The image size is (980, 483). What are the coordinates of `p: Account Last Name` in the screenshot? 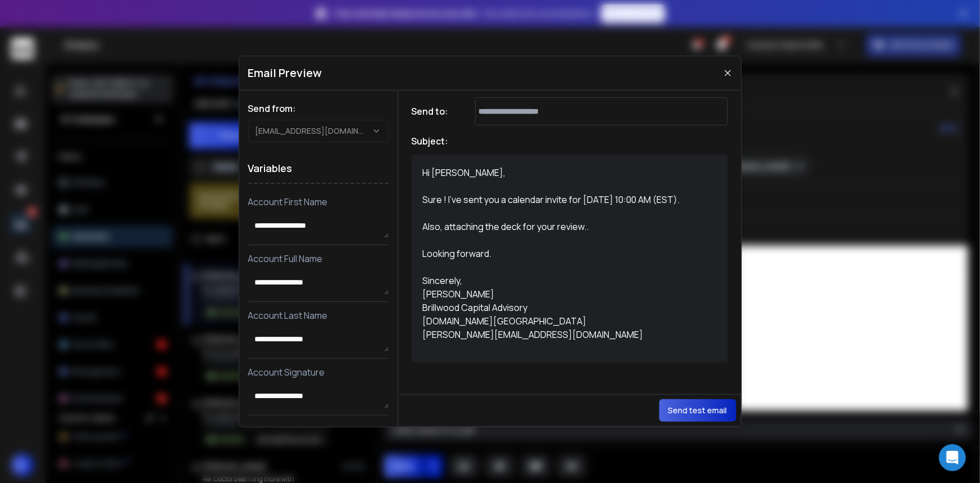 It's located at (318, 315).